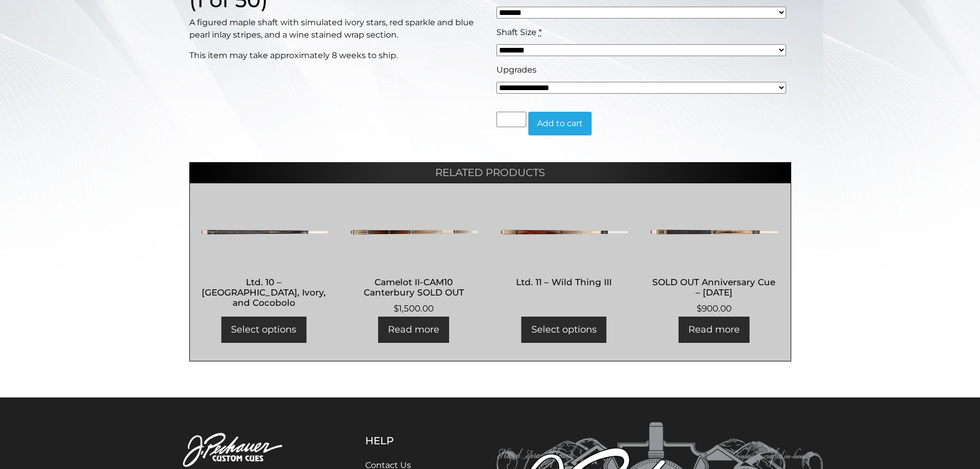 This screenshot has width=980, height=469. I want to click on a: Read more about “SOLD OUT Anniversary Cue - DEC 3”, so click(714, 330).